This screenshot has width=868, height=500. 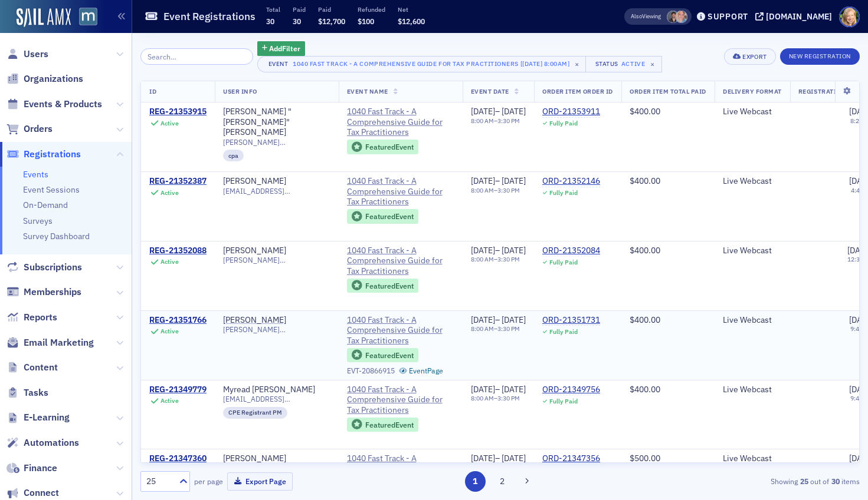 What do you see at coordinates (52, 155) in the screenshot?
I see `span: Registrations` at bounding box center [52, 155].